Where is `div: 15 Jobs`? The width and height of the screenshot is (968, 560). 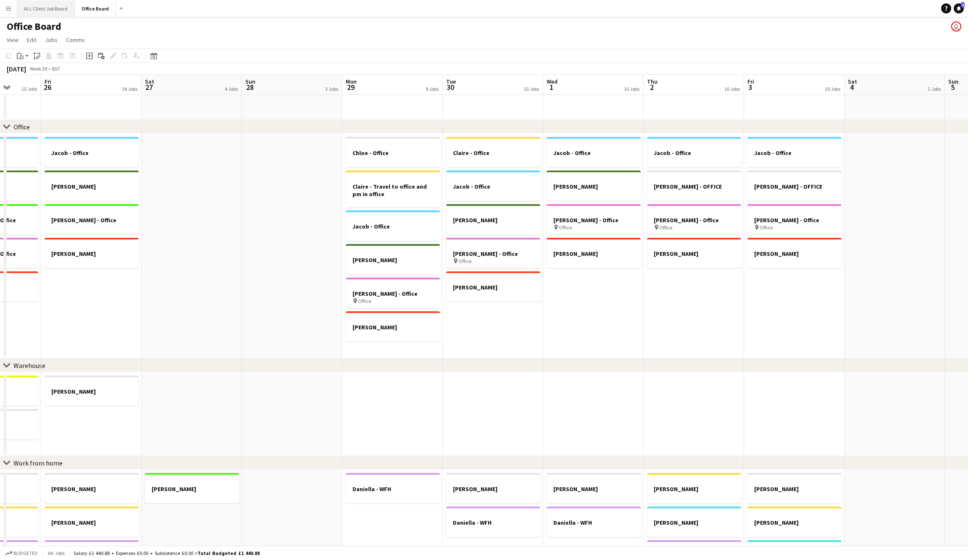
div: 15 Jobs is located at coordinates (29, 89).